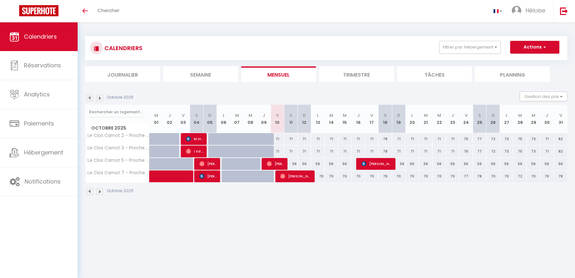 Image resolution: width=575 pixels, height=278 pixels. What do you see at coordinates (43, 152) in the screenshot?
I see `span: Hébergement` at bounding box center [43, 152].